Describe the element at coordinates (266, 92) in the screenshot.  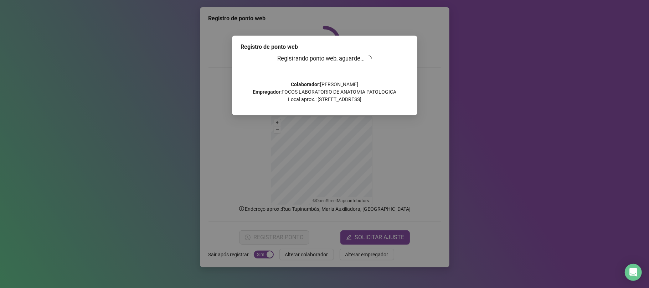
I see `strong: Empregador` at that location.